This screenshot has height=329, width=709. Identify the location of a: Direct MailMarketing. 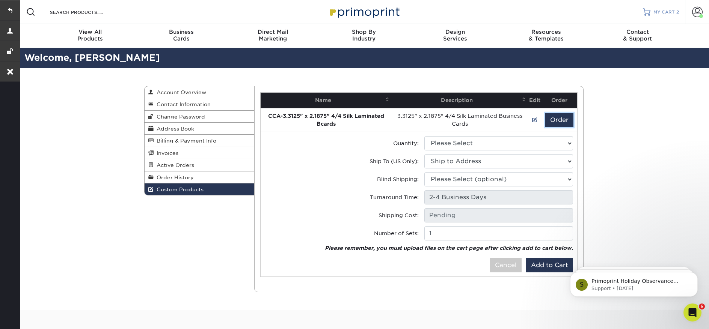
(273, 36).